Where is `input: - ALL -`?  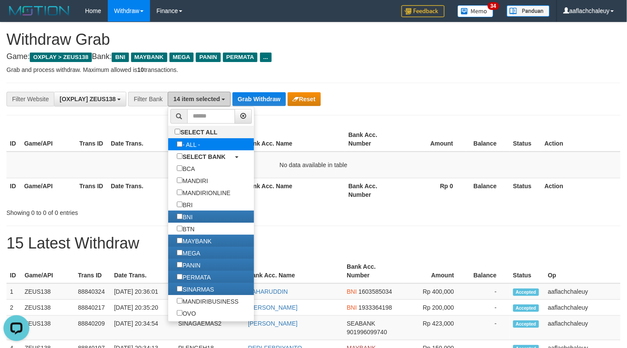 input: - ALL - is located at coordinates (179, 144).